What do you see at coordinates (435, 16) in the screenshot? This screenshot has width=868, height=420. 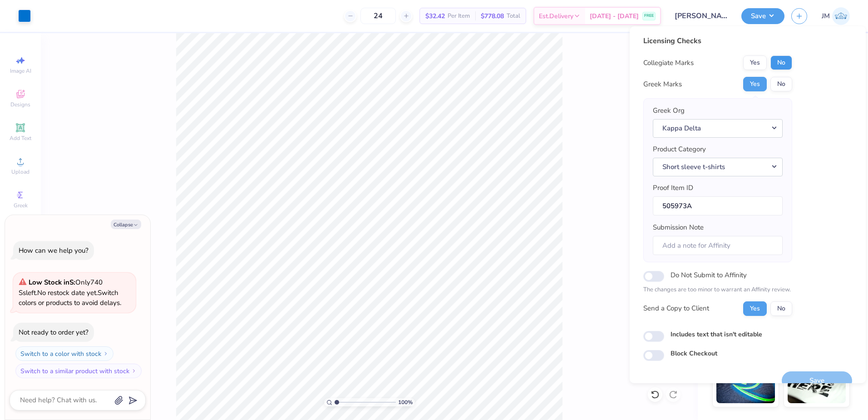 I see `span: $32.42` at bounding box center [435, 16].